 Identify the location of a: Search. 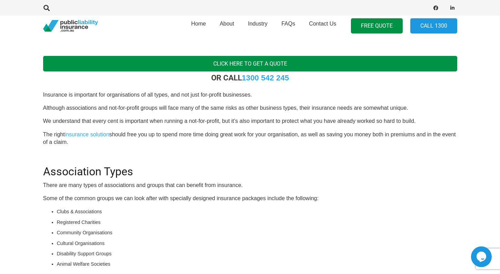
(47, 8).